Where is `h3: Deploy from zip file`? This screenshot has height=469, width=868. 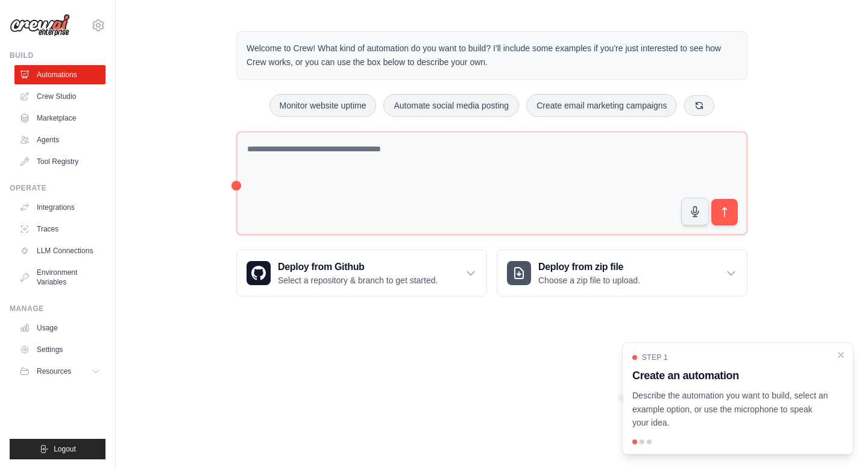 h3: Deploy from zip file is located at coordinates (589, 267).